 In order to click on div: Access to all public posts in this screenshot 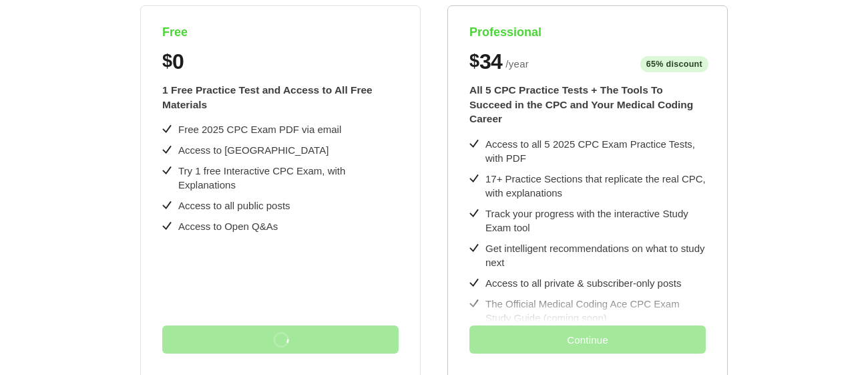, I will do `click(234, 206)`.